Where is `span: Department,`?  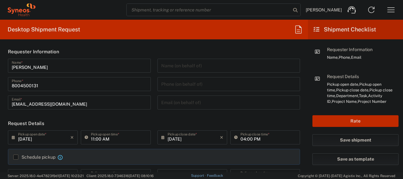 span: Department, is located at coordinates (348, 95).